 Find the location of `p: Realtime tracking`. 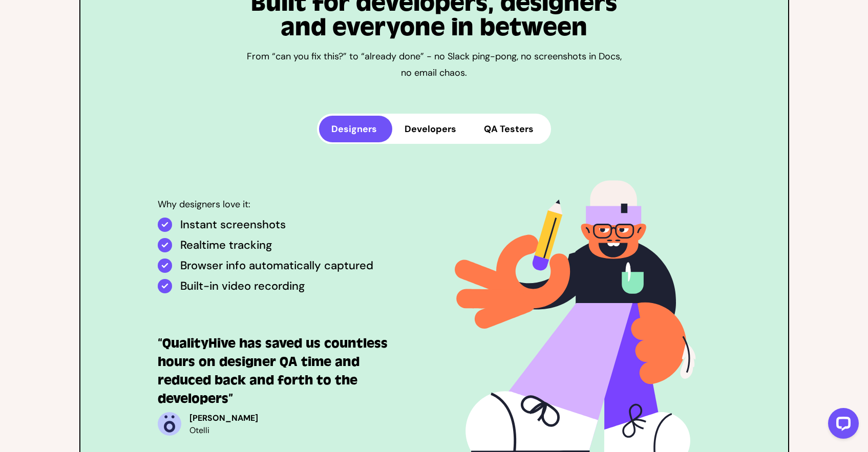

p: Realtime tracking is located at coordinates (226, 245).